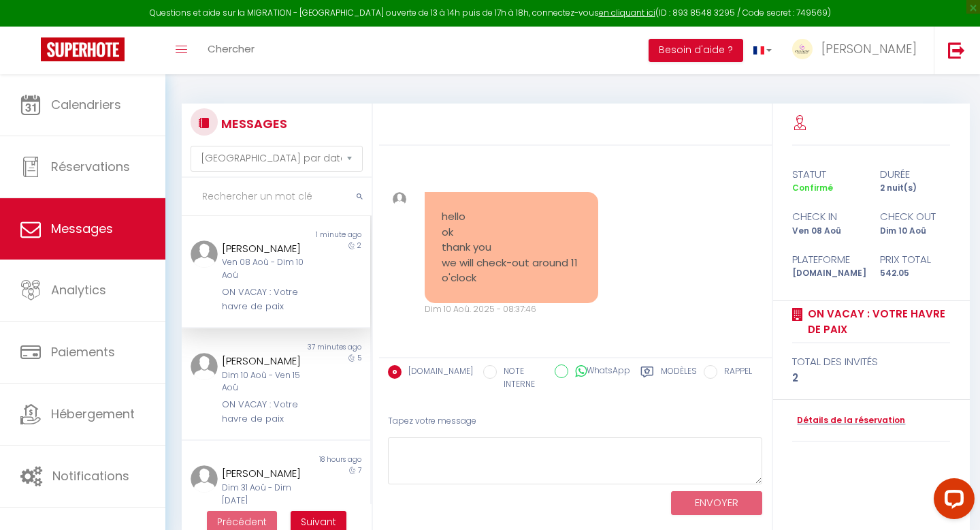  What do you see at coordinates (871, 362) in the screenshot?
I see `div: total des invités` at bounding box center [871, 362].